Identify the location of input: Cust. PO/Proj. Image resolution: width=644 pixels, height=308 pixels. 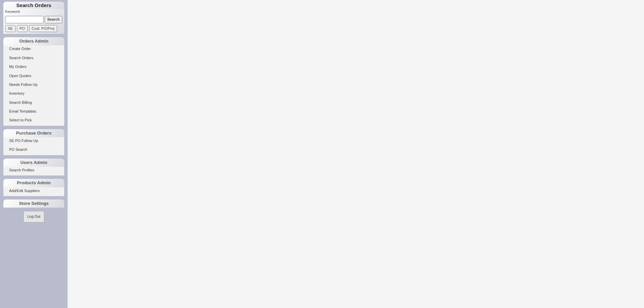
(43, 28).